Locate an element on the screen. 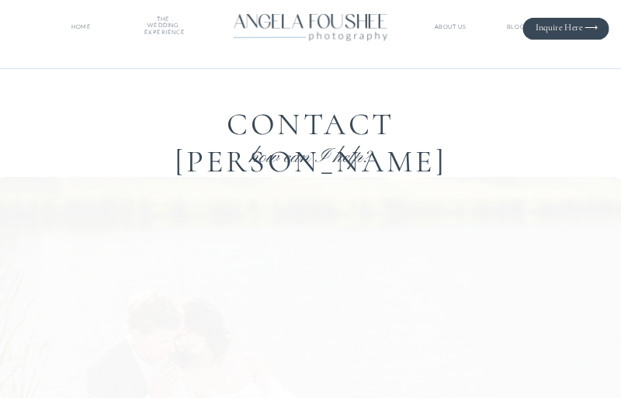 The image size is (621, 398). a: THE WEDDINGEXPERIENCE is located at coordinates (163, 26).